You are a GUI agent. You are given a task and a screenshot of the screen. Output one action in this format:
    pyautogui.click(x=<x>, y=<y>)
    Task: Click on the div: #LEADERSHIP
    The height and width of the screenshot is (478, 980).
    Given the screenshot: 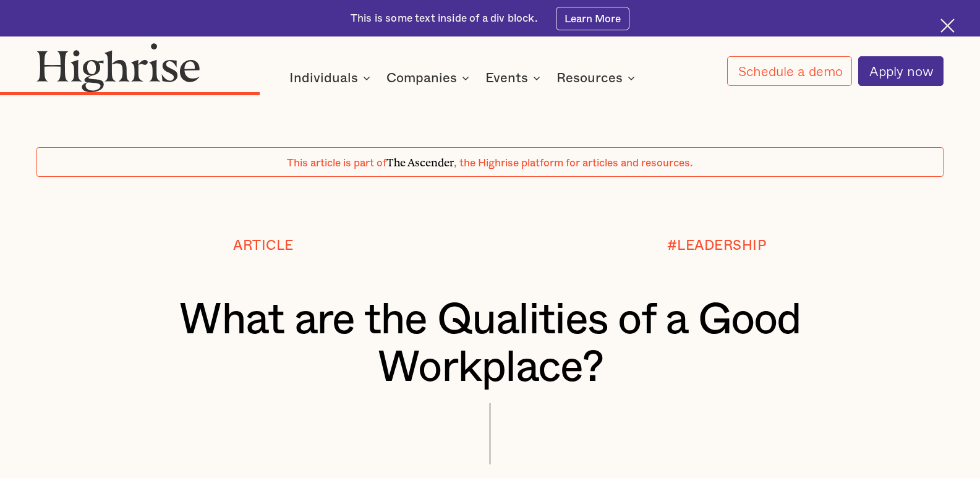 What is the action you would take?
    pyautogui.click(x=717, y=246)
    